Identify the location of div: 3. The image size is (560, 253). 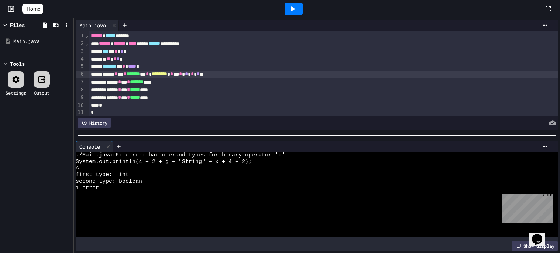
(80, 51).